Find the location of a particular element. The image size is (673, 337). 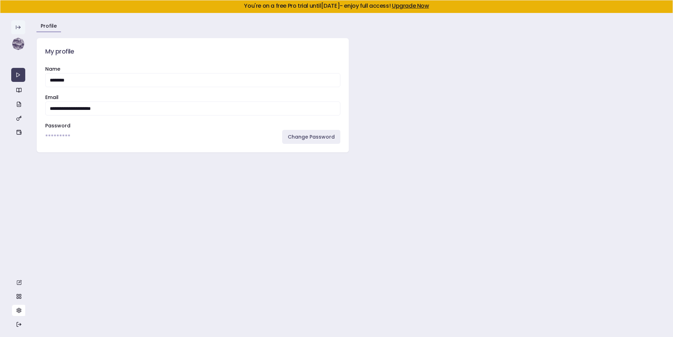

label: Password is located at coordinates (58, 126).